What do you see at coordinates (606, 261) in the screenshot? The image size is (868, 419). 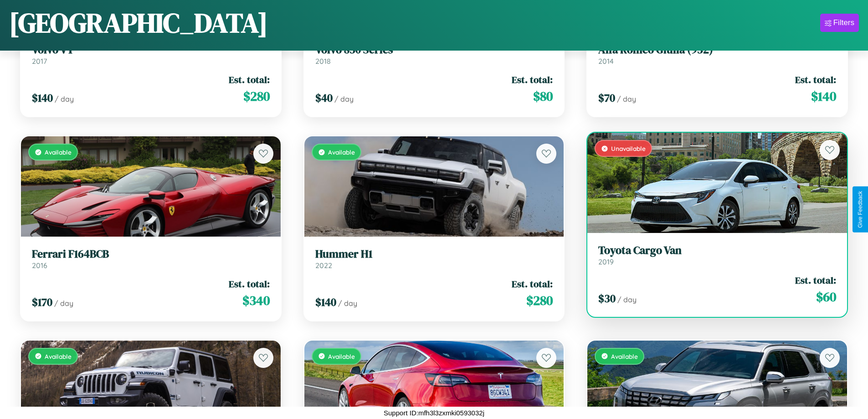 I see `span: 2019` at bounding box center [606, 261].